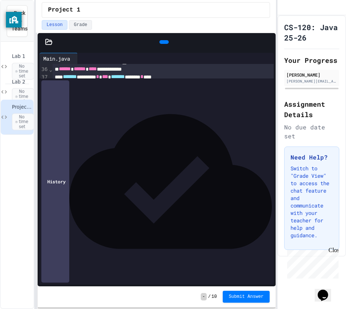  What do you see at coordinates (214, 297) in the screenshot?
I see `span: 10` at bounding box center [214, 297].